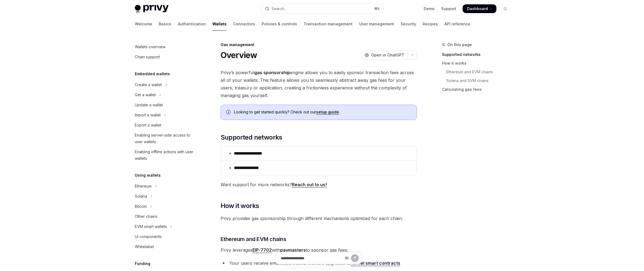  Describe the element at coordinates (192, 24) in the screenshot. I see `a: Authentication` at that location.